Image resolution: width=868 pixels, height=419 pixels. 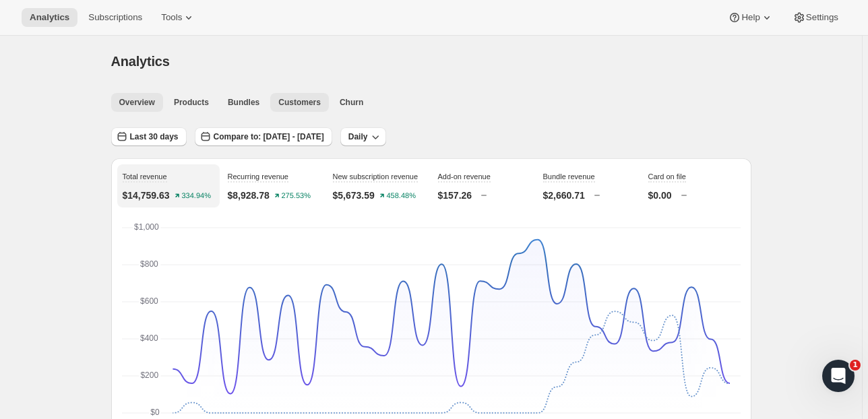 What do you see at coordinates (154, 136) in the screenshot?
I see `span: Last 30 days` at bounding box center [154, 136].